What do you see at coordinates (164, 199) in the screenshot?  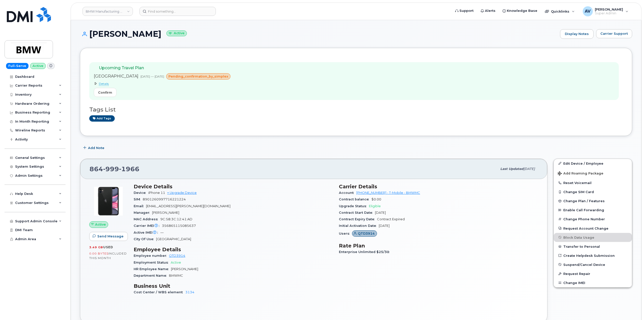 I see `span: 8901260997716221224` at bounding box center [164, 199].